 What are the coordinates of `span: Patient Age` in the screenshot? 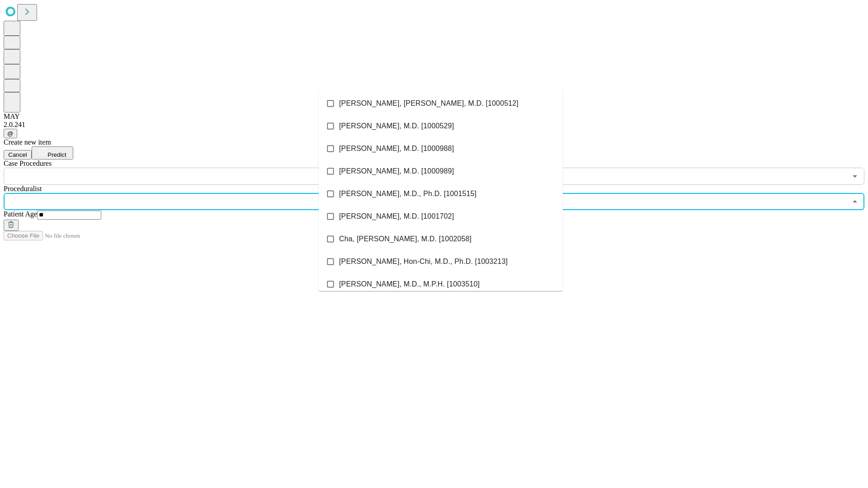 It's located at (21, 214).